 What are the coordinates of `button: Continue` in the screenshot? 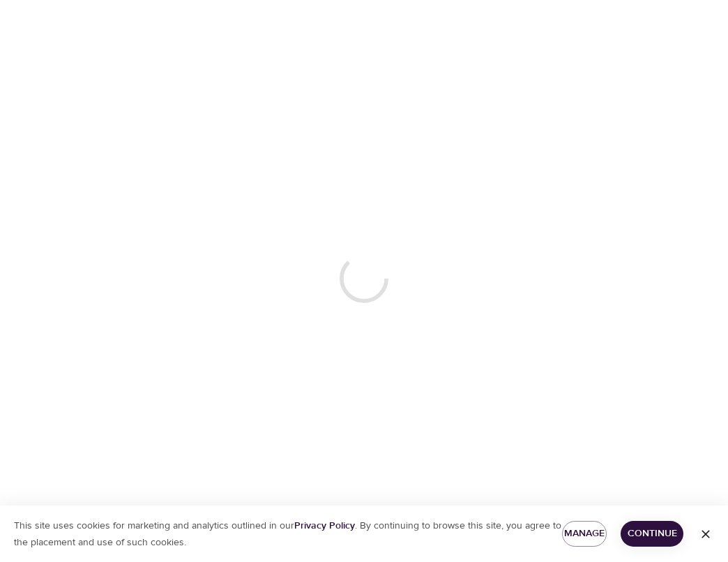 It's located at (652, 533).